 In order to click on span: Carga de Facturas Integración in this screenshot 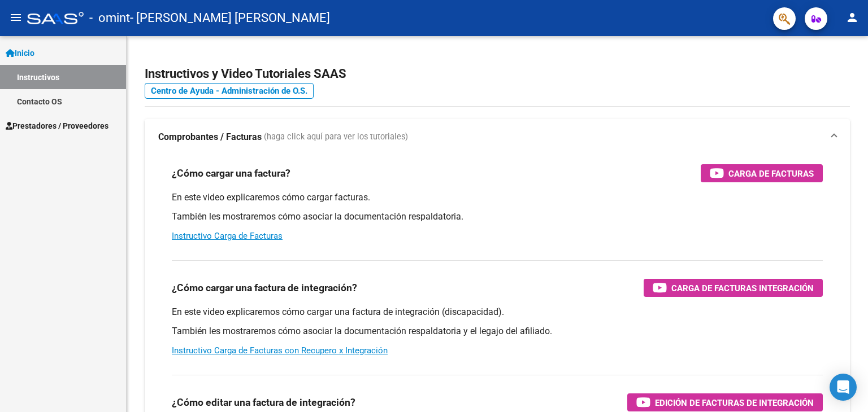, I will do `click(742, 288)`.